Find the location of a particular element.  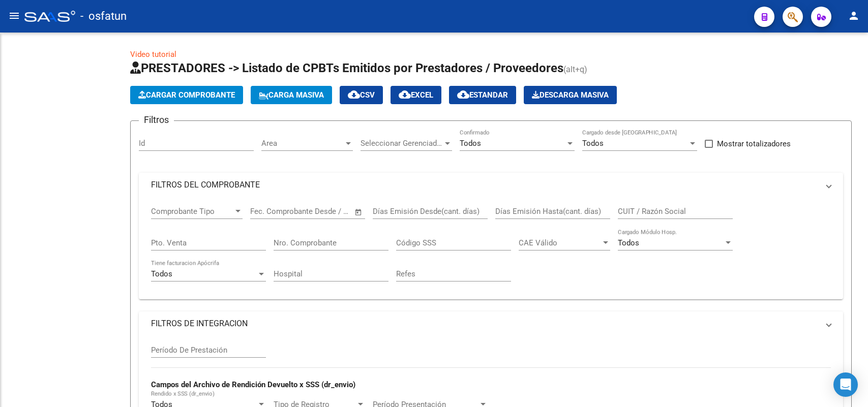

span: Estandar is located at coordinates (483, 95).